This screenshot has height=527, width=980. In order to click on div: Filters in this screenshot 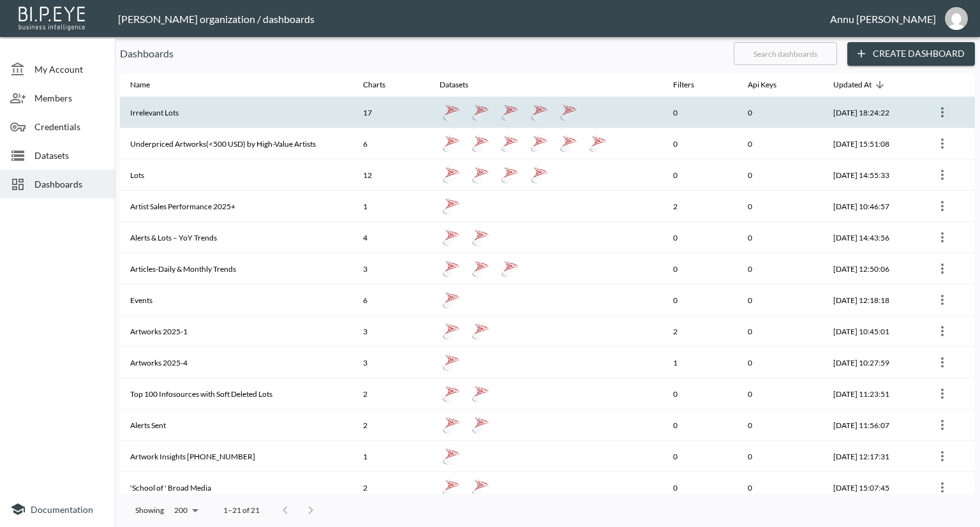, I will do `click(683, 85)`.